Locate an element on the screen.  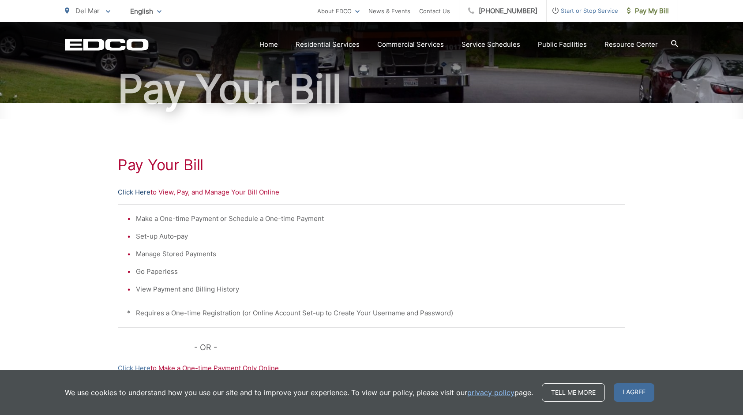
a: Public Facilities is located at coordinates (562, 45).